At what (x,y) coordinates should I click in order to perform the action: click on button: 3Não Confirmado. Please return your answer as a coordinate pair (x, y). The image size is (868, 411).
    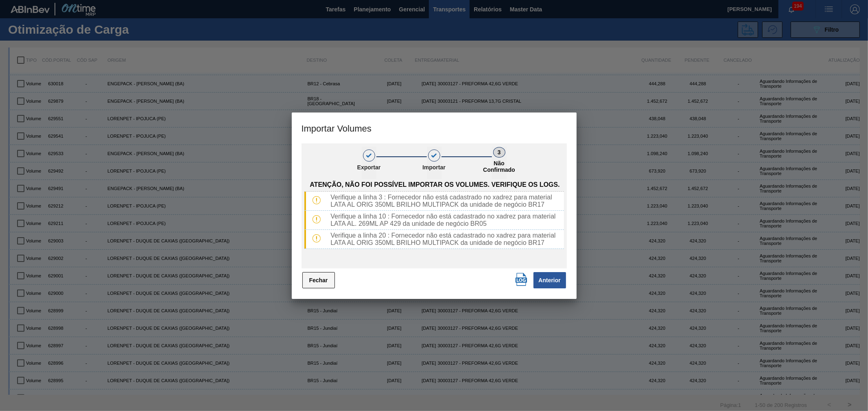
    Looking at the image, I should click on (499, 163).